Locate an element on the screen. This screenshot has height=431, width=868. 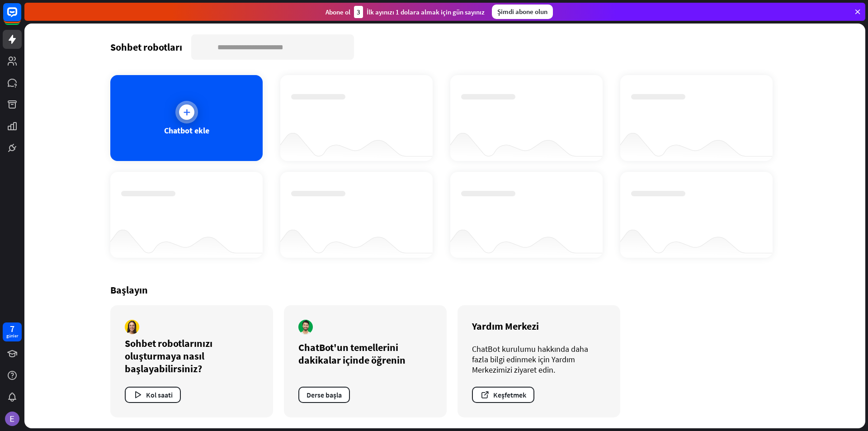
font: Abone ol is located at coordinates (337, 12).